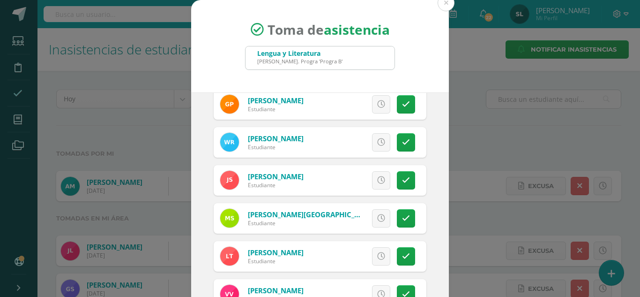  I want to click on img: 9fbdec231e5cf1f2c54ed81a4a8b141c.png, so click(230, 180).